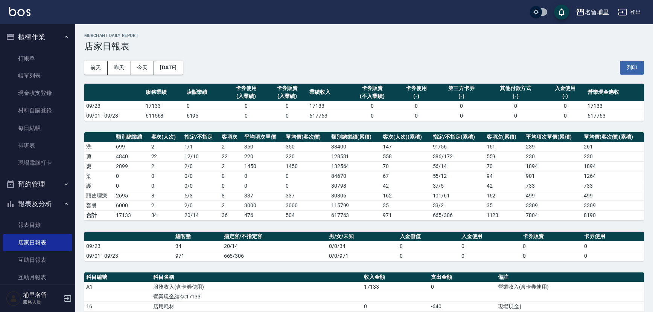  What do you see at coordinates (131, 195) in the screenshot?
I see `td: 2695` at bounding box center [131, 195].